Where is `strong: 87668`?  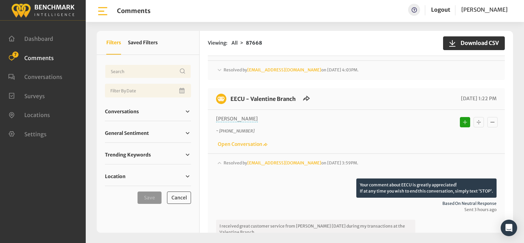 strong: 87668 is located at coordinates (254, 43).